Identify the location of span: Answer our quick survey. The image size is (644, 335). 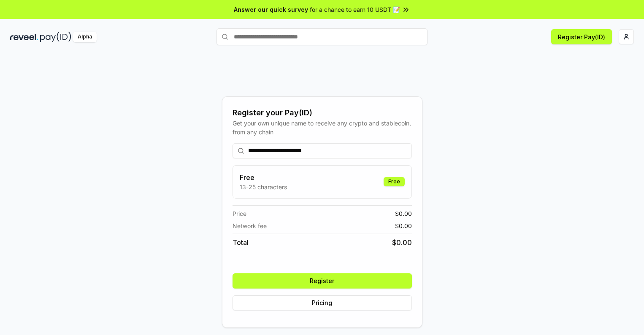
(271, 9).